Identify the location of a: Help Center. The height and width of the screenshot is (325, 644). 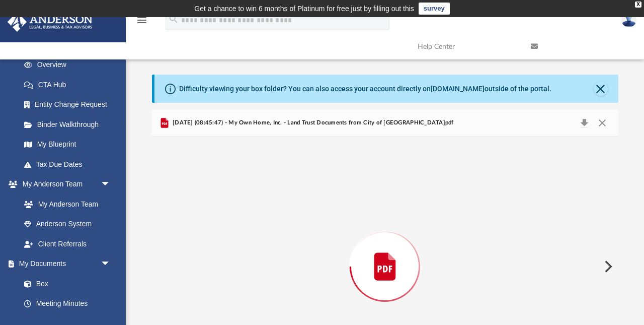
(466, 47).